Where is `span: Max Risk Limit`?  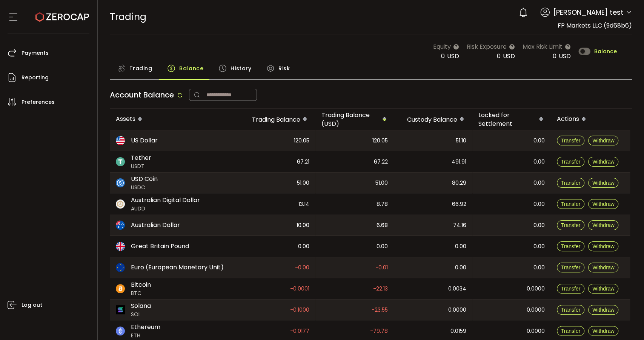
span: Max Risk Limit is located at coordinates (543, 46).